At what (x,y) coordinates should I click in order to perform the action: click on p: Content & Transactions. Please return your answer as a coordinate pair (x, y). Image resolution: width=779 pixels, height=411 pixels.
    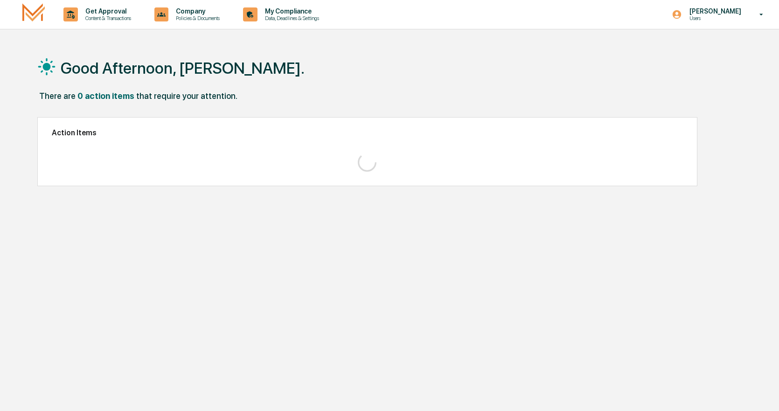
    Looking at the image, I should click on (107, 18).